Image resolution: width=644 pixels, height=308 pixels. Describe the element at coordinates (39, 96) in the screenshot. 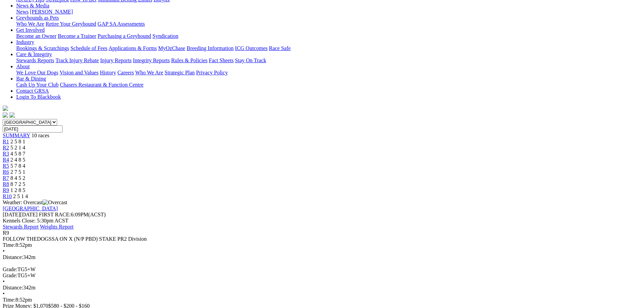

I see `a: Login To Blackbook` at that location.